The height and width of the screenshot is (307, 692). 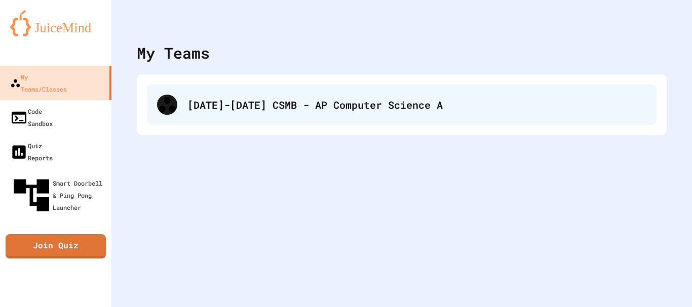 I want to click on div: Code Sandbox, so click(x=31, y=117).